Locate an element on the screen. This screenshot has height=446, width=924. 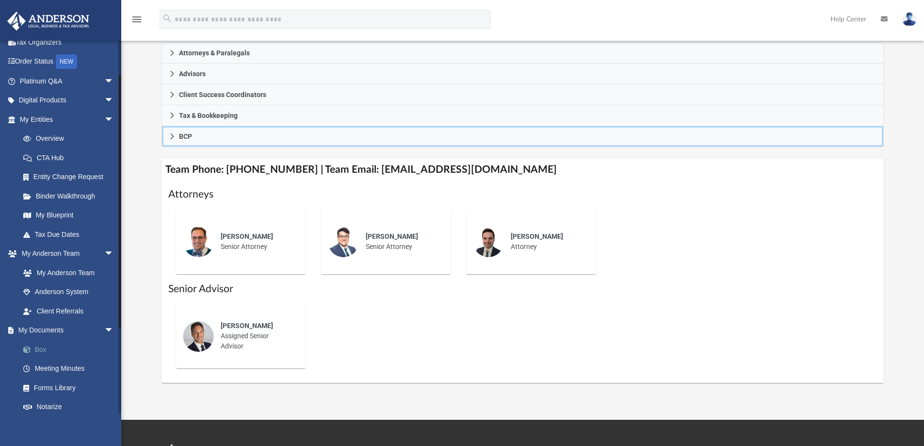
a: Box is located at coordinates (71, 349).